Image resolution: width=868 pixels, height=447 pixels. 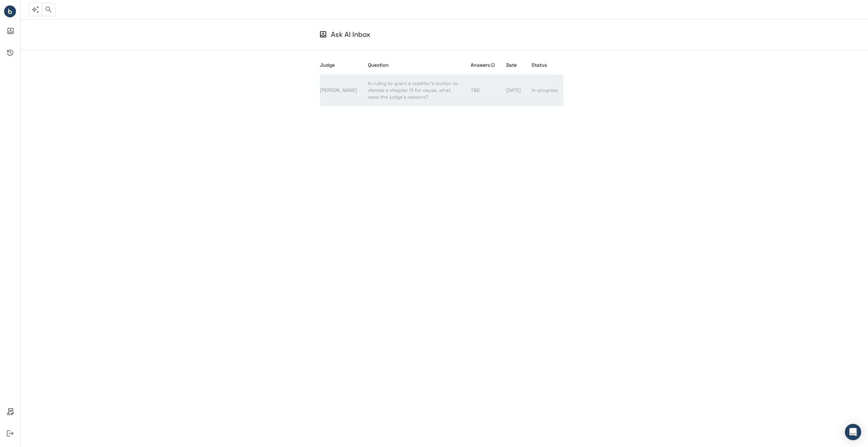 I want to click on span: Answers, so click(x=483, y=65).